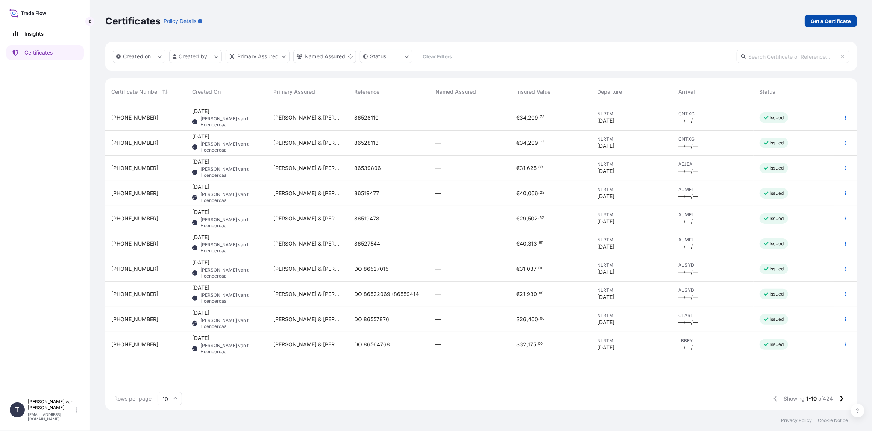 The width and height of the screenshot is (872, 431). Describe the element at coordinates (195, 56) in the screenshot. I see `button: createdBy Filter options` at that location.